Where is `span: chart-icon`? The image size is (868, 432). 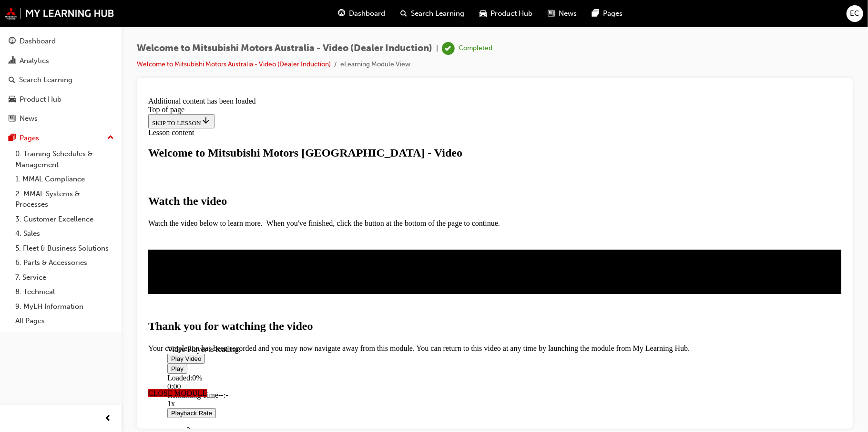
span: chart-icon is located at coordinates (12, 61).